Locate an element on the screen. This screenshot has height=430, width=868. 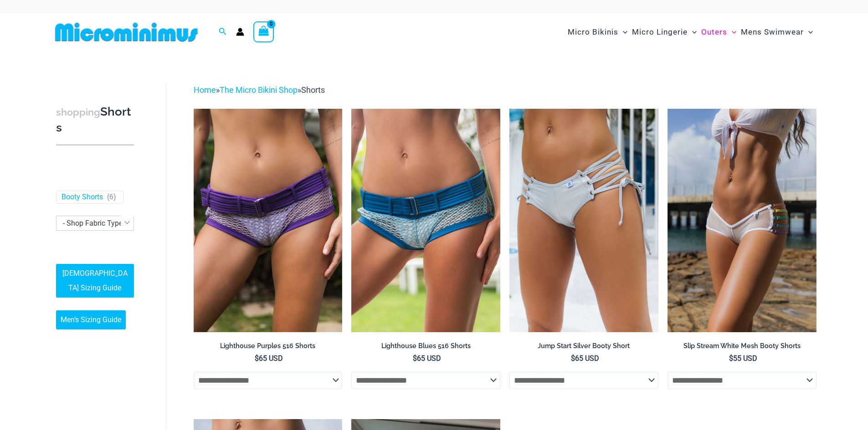
a: Lighthouse Purples 516 Shorts is located at coordinates (267, 348).